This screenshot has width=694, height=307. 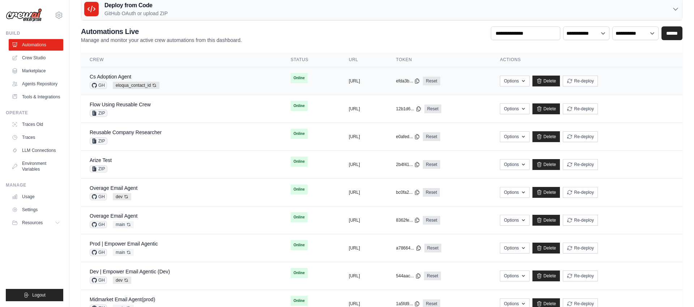 What do you see at coordinates (36, 58) in the screenshot?
I see `a: Crew Studio` at bounding box center [36, 58].